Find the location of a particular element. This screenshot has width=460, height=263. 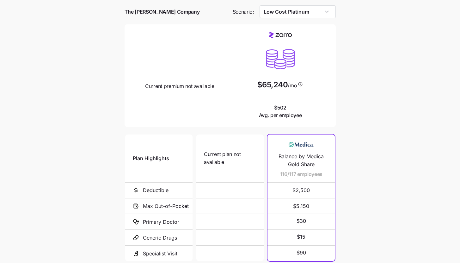

img: Carrier is located at coordinates (301, 144).